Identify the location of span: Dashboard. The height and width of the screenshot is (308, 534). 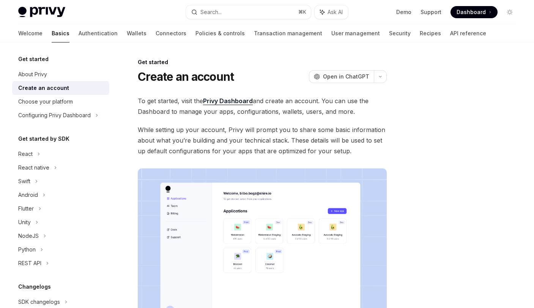
(471, 12).